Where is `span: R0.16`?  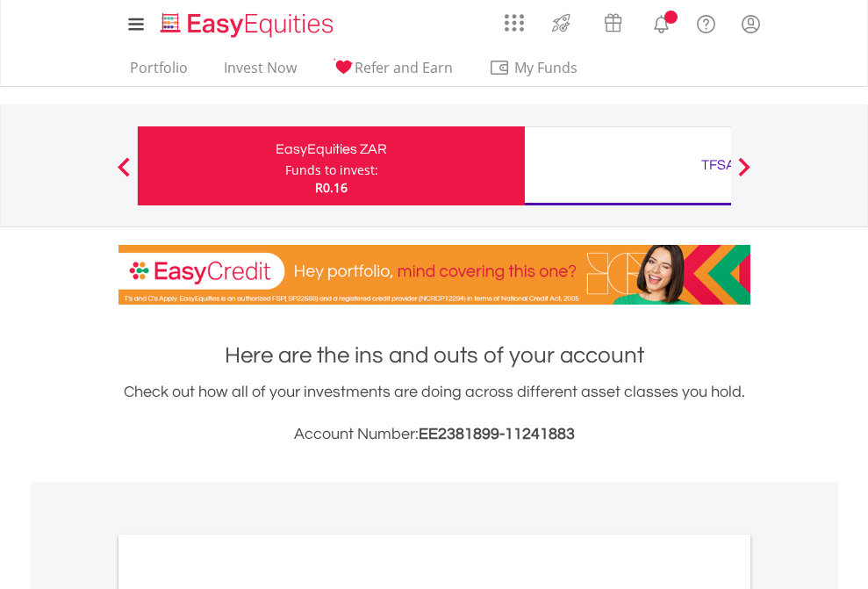 span: R0.16 is located at coordinates (331, 187).